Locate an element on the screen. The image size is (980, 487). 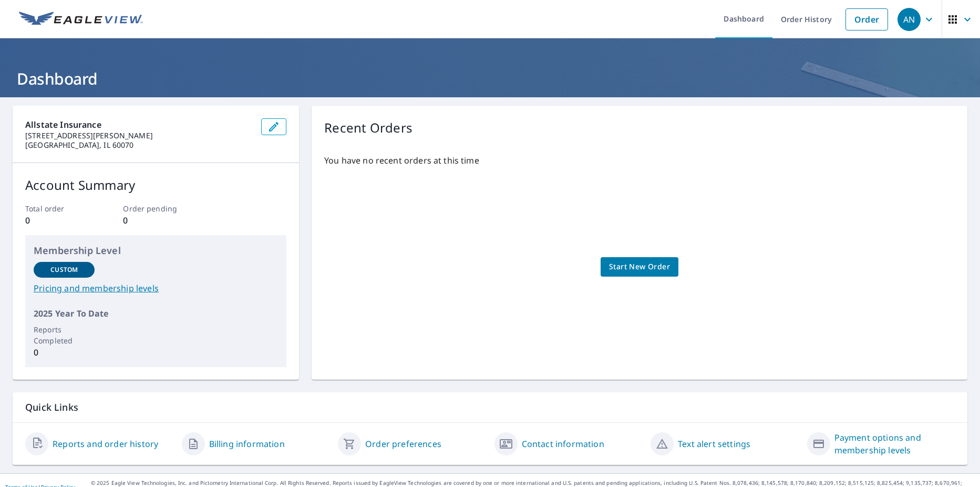
a: Order preferences is located at coordinates (403, 444).